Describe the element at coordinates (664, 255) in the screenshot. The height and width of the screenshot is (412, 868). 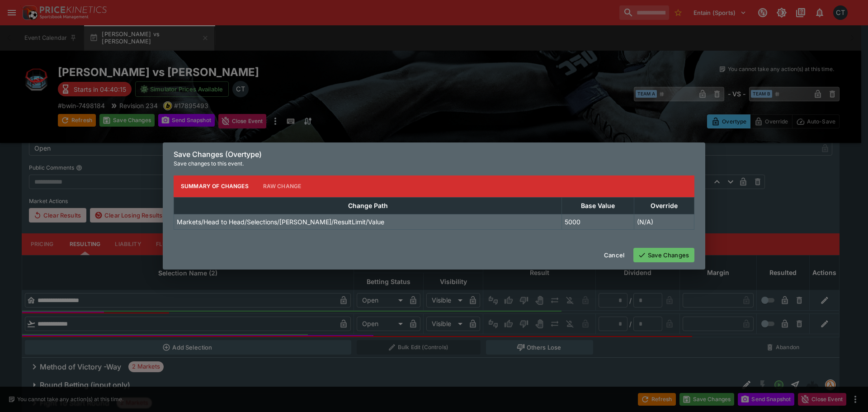
I see `button: Save Changes` at that location.